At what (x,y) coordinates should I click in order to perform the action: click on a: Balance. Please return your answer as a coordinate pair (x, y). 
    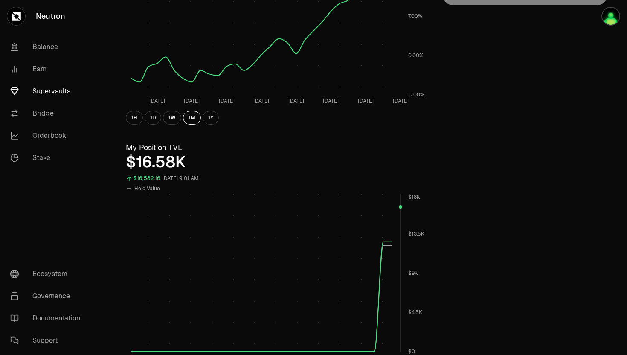
    Looking at the image, I should click on (48, 47).